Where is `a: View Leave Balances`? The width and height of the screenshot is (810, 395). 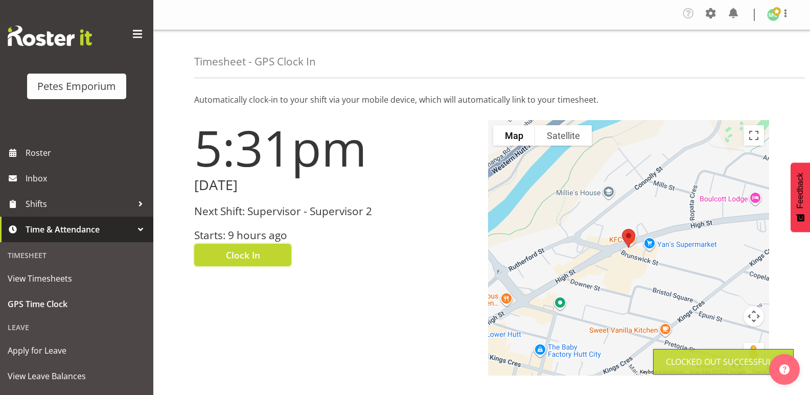
a: View Leave Balances is located at coordinates (77, 376).